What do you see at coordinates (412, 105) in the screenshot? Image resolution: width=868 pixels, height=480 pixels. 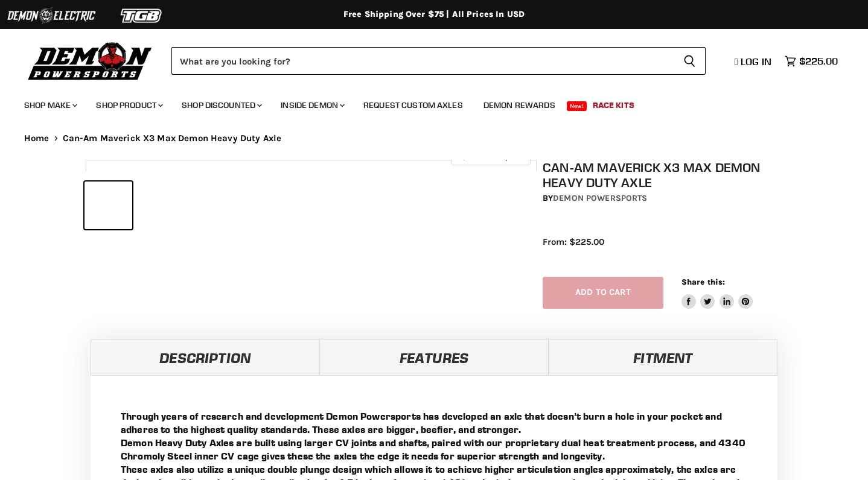 I see `a: Request Custom Axles` at bounding box center [412, 105].